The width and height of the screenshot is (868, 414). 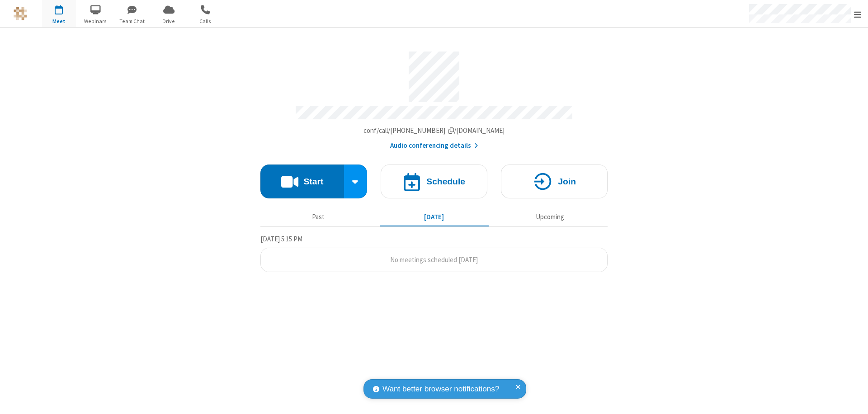 I want to click on div: Start conference options, so click(x=356, y=181).